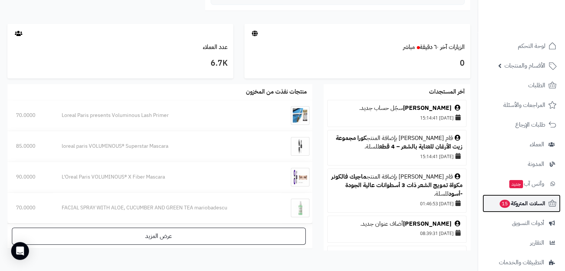 Image resolution: width=565 pixels, height=271 pixels. What do you see at coordinates (524, 105) in the screenshot?
I see `span: المراجعات والأسئلة` at bounding box center [524, 105].